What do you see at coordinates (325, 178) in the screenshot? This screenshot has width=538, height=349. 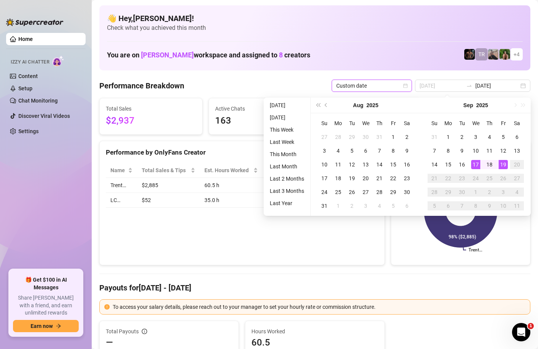 I see `td: 2025-08-17` at bounding box center [325, 178].